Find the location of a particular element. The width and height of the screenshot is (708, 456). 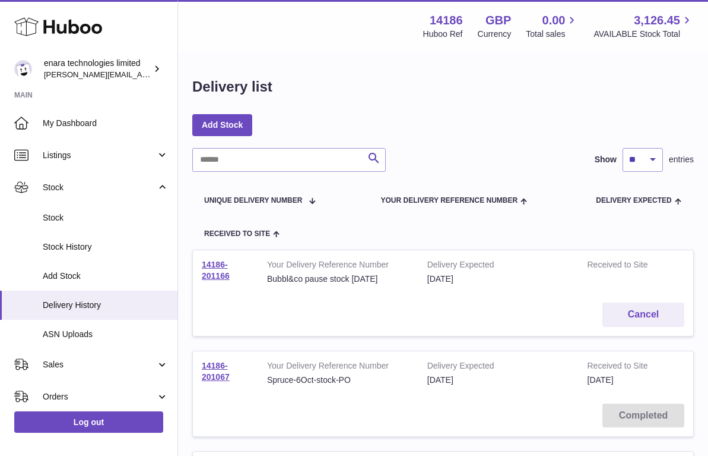

span: 0.00 is located at coordinates (554, 20).